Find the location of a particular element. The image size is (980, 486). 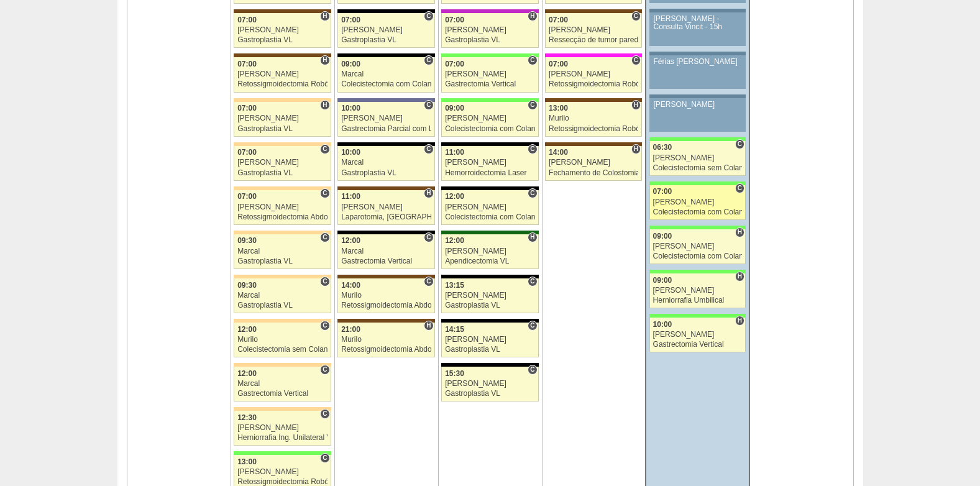

a: C 12:00 Marcal Gastrectomia Vertical is located at coordinates (386, 251).